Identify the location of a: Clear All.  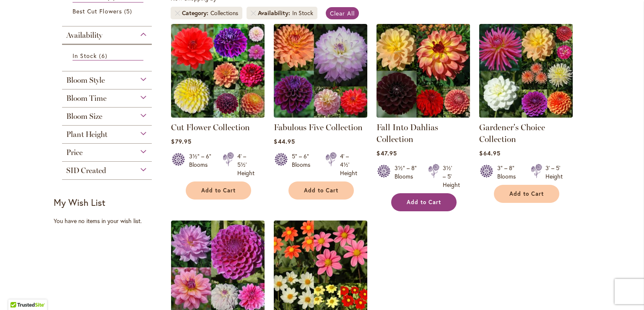
(342, 13).